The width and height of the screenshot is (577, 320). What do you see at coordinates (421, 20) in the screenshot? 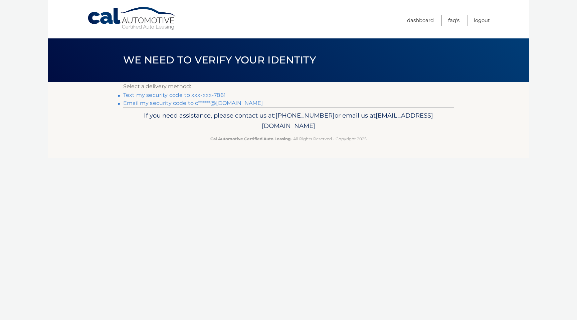
I see `a: Dashboard` at bounding box center [421, 20].